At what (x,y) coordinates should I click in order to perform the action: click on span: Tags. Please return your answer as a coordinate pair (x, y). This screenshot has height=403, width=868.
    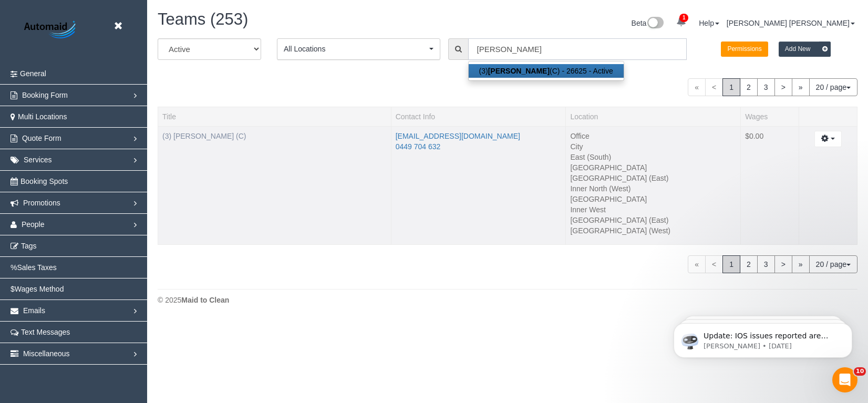
    Looking at the image, I should click on (29, 246).